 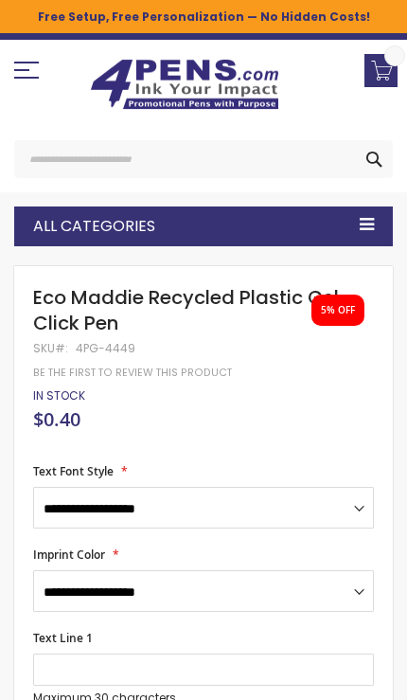 What do you see at coordinates (186, 310) in the screenshot?
I see `span: Eco Maddie Recycled Plastic Gel Click Pen` at bounding box center [186, 310].